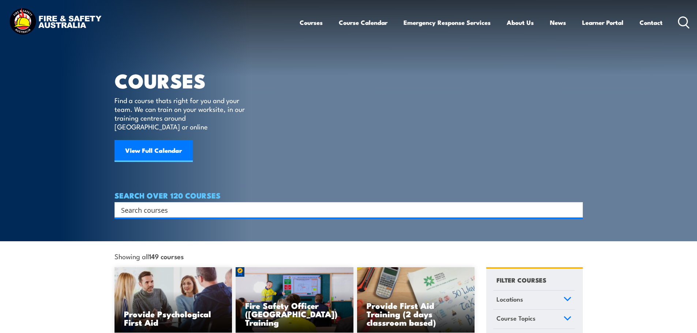 The width and height of the screenshot is (697, 333). Describe the element at coordinates (416, 300) in the screenshot. I see `a: Provide First Aid Training (2 days classroom based)` at that location.